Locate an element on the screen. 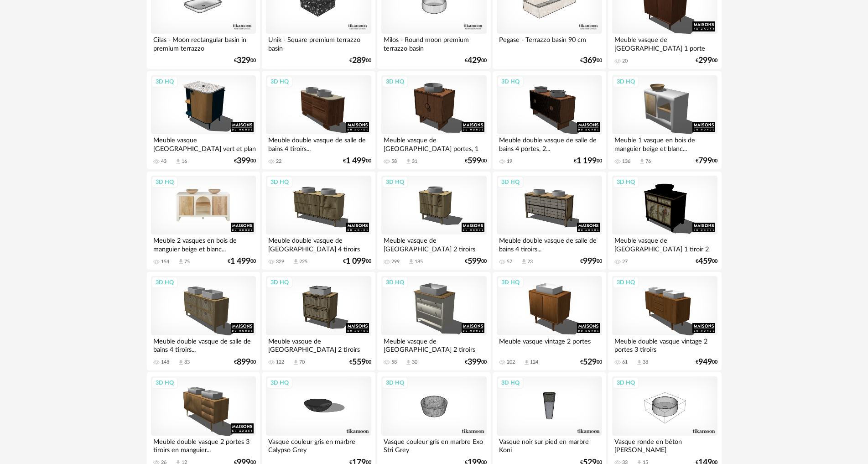 The height and width of the screenshot is (464, 868). div: 202 is located at coordinates (511, 362).